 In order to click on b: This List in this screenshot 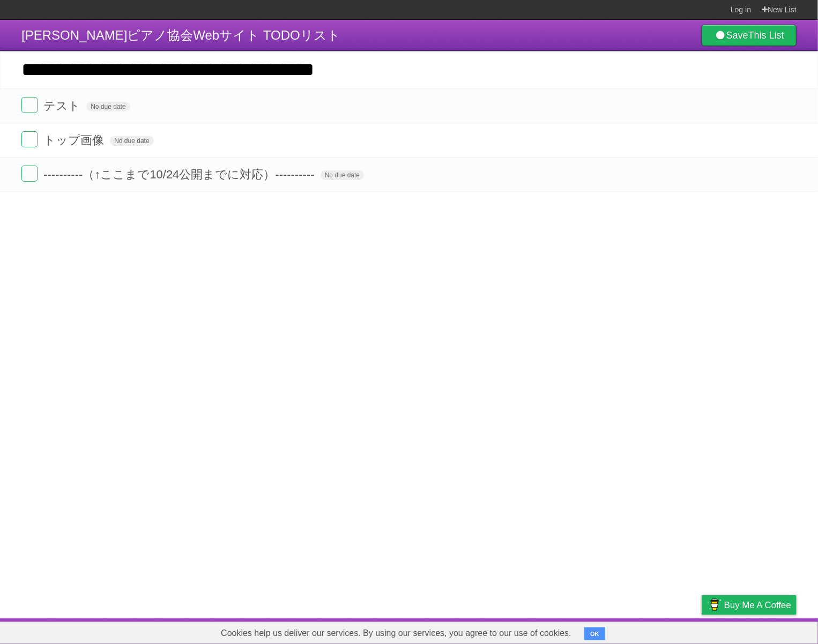, I will do `click(766, 35)`.